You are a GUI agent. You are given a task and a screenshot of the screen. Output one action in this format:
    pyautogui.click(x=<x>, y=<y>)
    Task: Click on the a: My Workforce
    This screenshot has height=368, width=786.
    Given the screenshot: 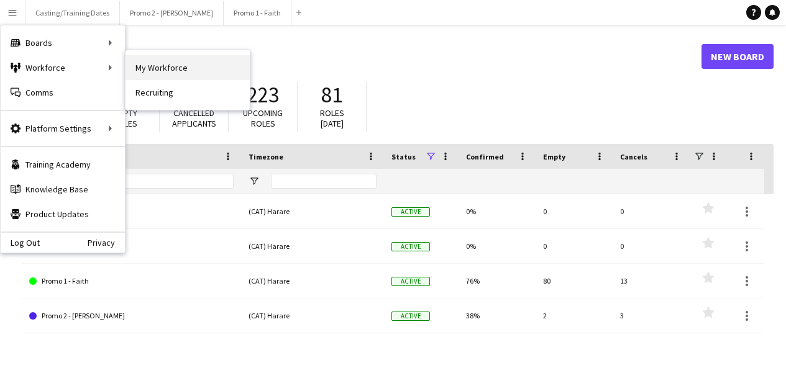 What is the action you would take?
    pyautogui.click(x=188, y=68)
    